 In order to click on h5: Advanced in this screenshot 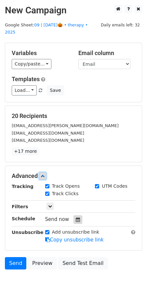, I will do `click(74, 176)`.